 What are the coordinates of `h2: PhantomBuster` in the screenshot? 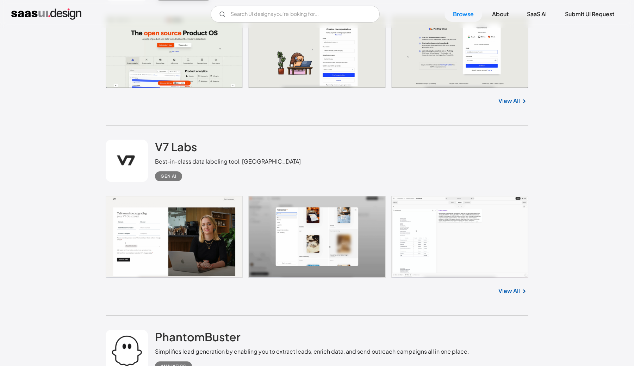 It's located at (198, 337).